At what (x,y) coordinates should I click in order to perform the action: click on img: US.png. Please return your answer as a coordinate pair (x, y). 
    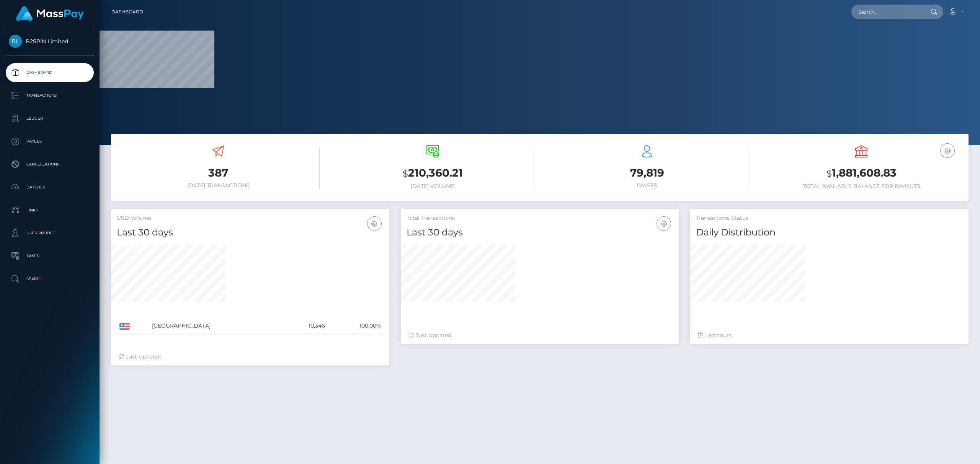
    Looking at the image, I should click on (125, 327).